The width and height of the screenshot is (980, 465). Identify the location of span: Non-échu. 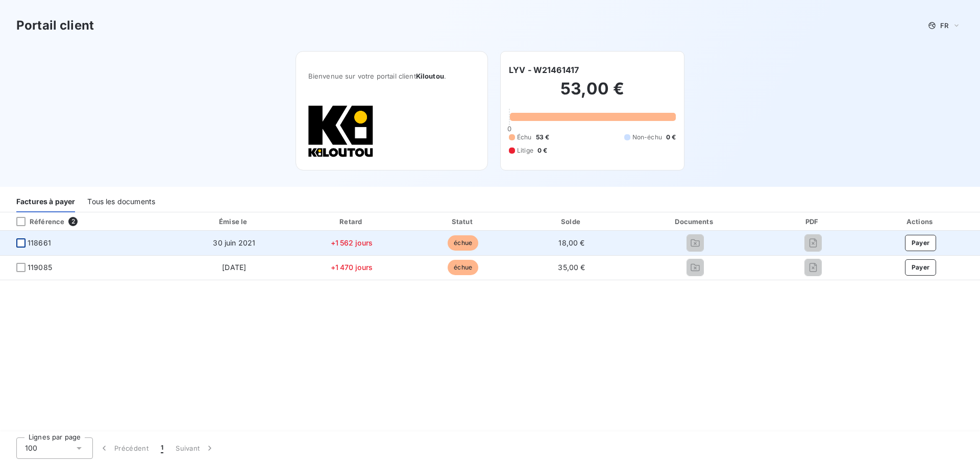
(647, 137).